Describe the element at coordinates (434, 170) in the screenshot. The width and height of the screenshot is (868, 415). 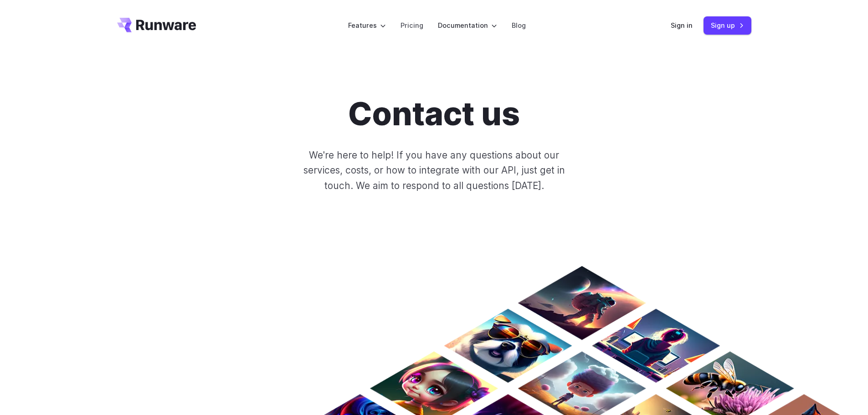
I see `p: We're here to help! If you have any questions about our services, costs, or how to integrate with...` at that location.